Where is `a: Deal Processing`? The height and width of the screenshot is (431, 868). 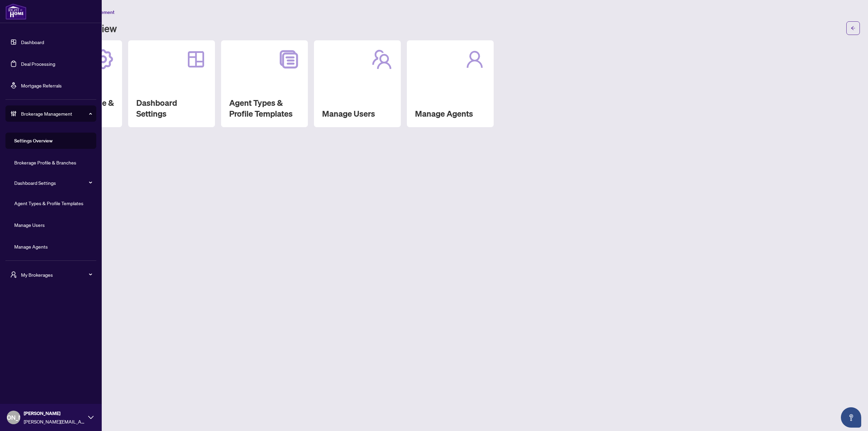 a: Deal Processing is located at coordinates (38, 64).